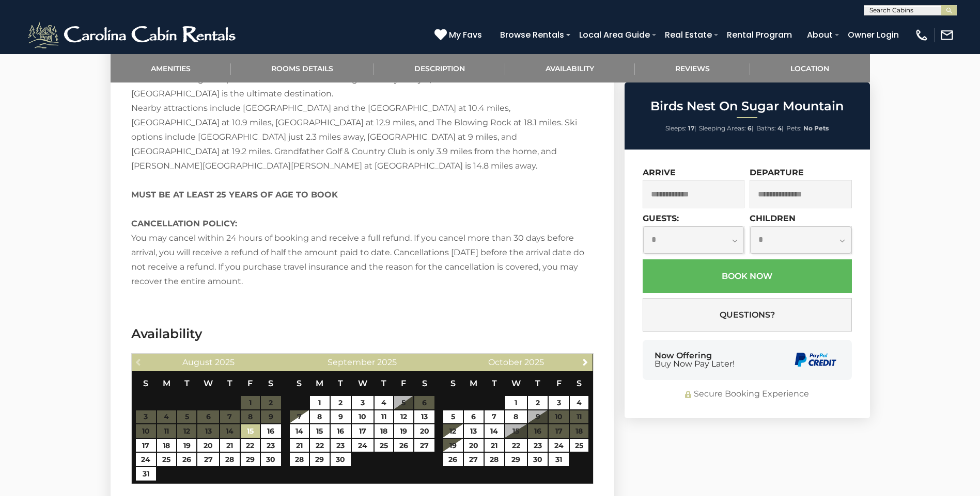 The image size is (980, 496). What do you see at coordinates (810, 69) in the screenshot?
I see `a: Location` at bounding box center [810, 69].